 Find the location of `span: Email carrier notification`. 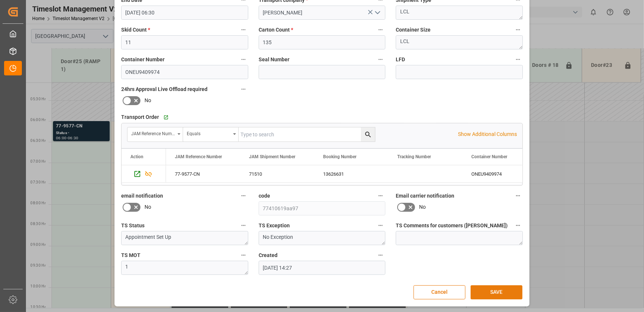

span: Email carrier notification is located at coordinates (425, 195).